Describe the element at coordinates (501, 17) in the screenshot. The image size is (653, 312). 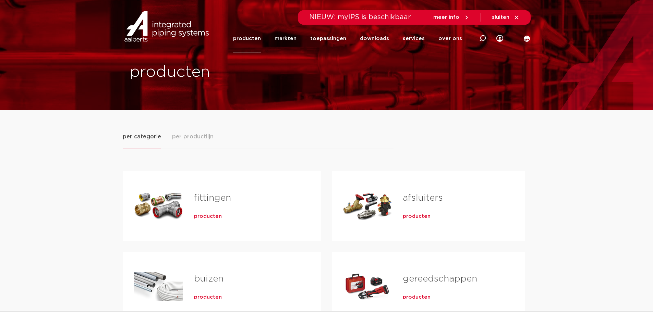
I see `span: sluiten` at that location.